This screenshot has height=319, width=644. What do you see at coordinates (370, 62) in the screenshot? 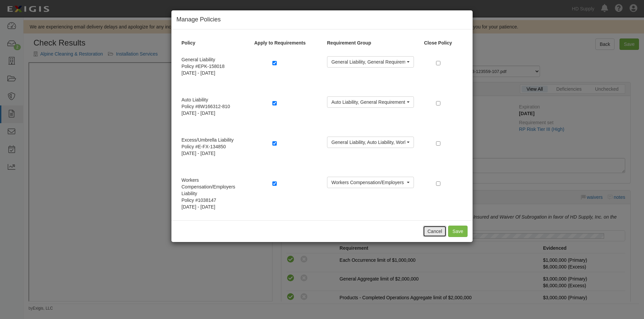
I see `button: General Liability, General Requirements` at bounding box center [370, 62].